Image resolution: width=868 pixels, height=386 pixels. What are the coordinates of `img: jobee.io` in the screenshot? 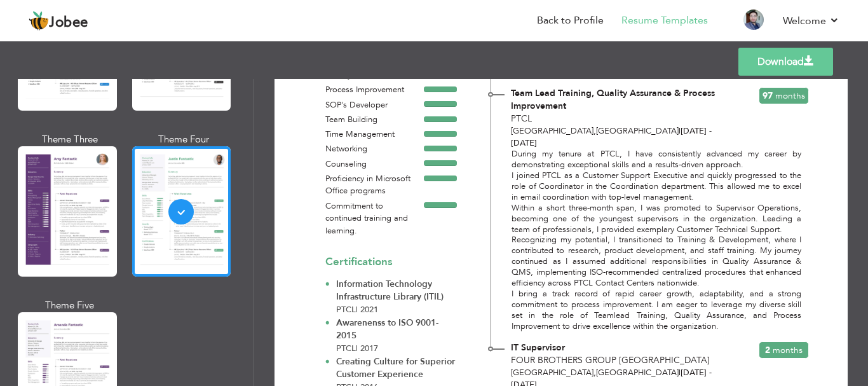 It's located at (39, 21).